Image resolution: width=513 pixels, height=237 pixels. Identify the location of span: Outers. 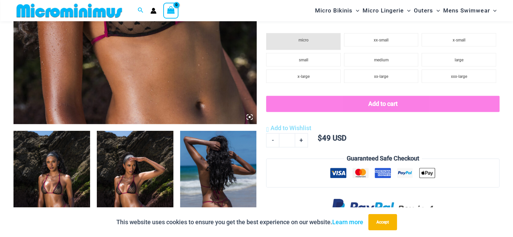
(423, 10).